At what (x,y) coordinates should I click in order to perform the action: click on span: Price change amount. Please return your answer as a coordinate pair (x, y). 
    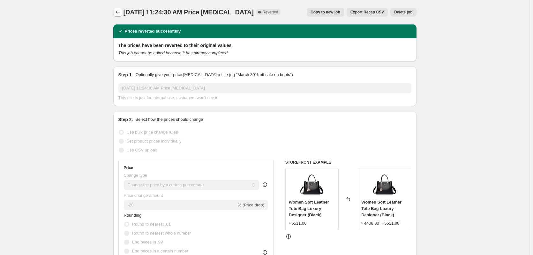
    Looking at the image, I should click on (143, 195).